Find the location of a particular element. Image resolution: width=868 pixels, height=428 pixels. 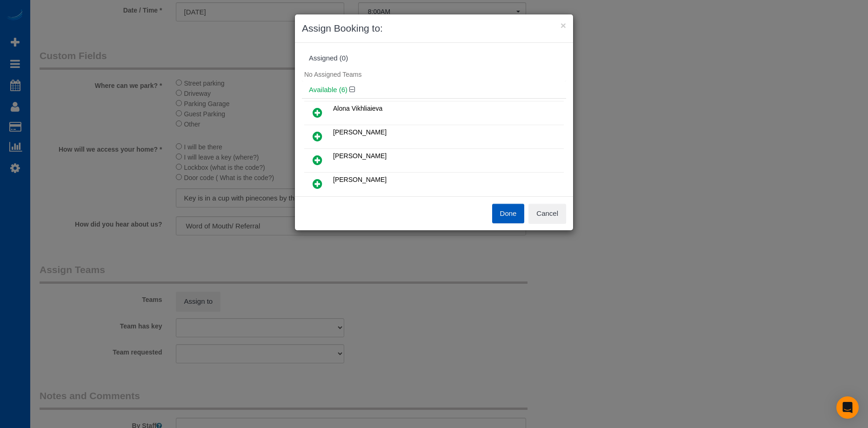

button: Done is located at coordinates (508, 214).